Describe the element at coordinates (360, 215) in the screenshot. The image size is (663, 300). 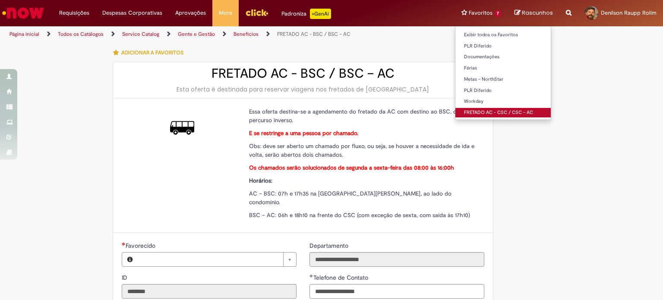
I see `span: BSC – AC: 06h e 18h10 na frente do CSC (com exceção de sexta, com saída às 17h10)` at that location.